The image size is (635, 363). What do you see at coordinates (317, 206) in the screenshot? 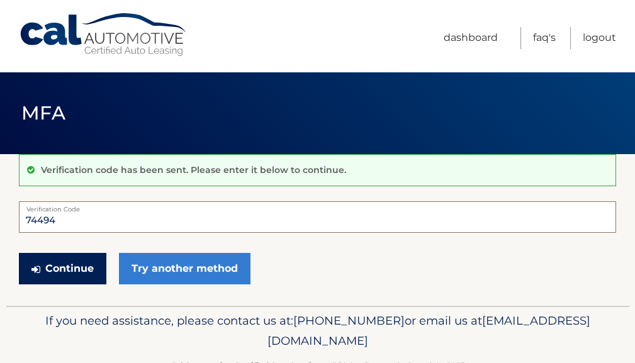
I see `label: Verification Code` at bounding box center [317, 206].